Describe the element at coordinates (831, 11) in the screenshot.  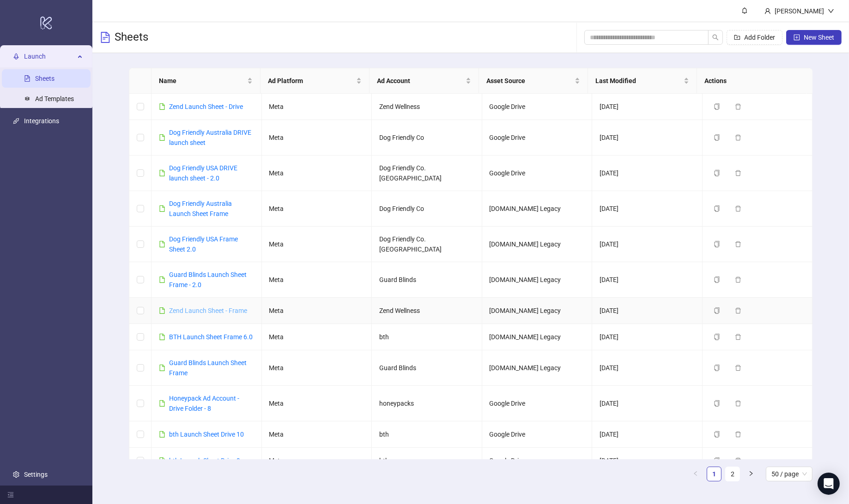
I see `span: down` at that location.